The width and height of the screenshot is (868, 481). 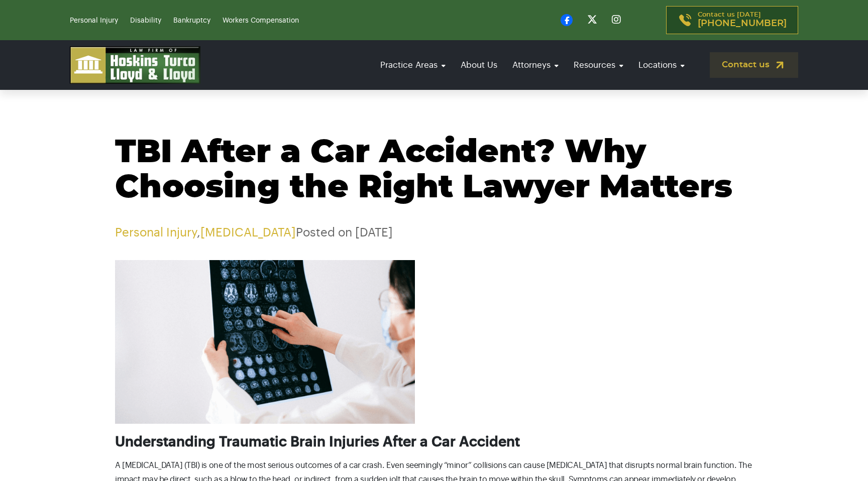 I want to click on img: logo, so click(x=135, y=65).